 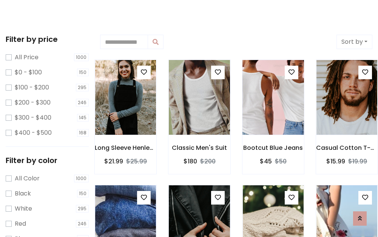 What do you see at coordinates (47, 161) in the screenshot?
I see `h5: Filter by color` at bounding box center [47, 161].